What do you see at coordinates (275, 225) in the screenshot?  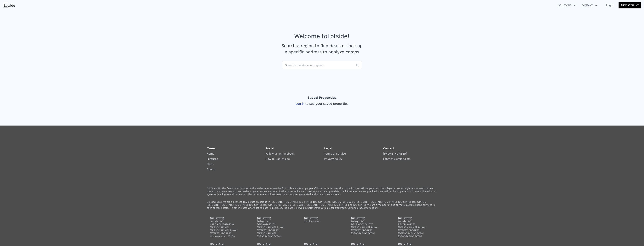 I see `div: DRE #02043232` at bounding box center [275, 225].